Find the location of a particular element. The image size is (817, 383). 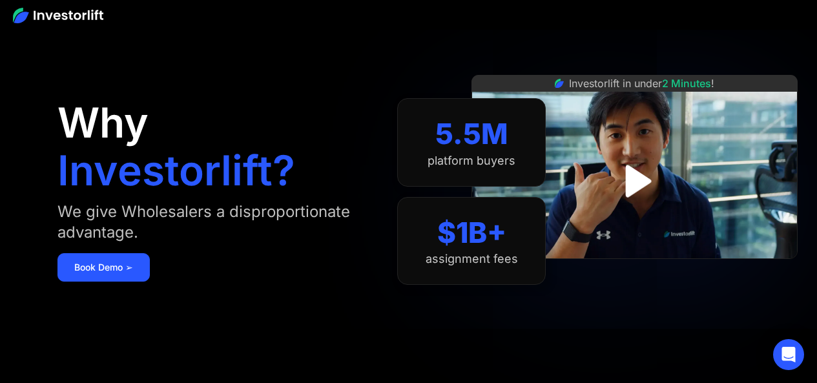

a: Book Demo ➢ is located at coordinates (103, 267).